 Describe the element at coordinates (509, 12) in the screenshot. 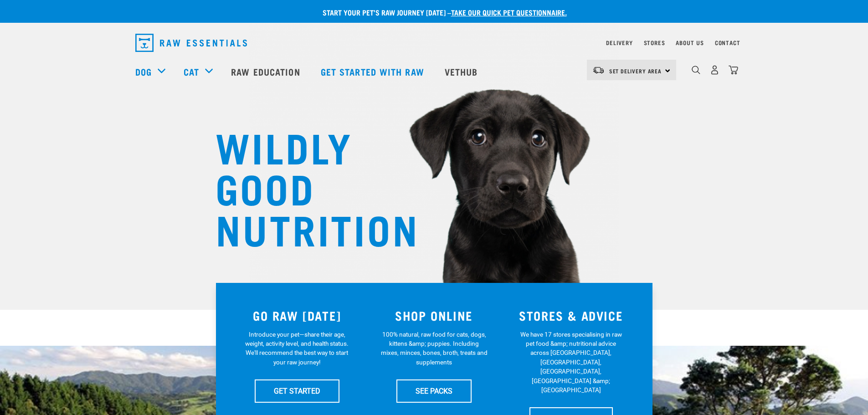

I see `a: take our quick pet questionnaire.` at that location.